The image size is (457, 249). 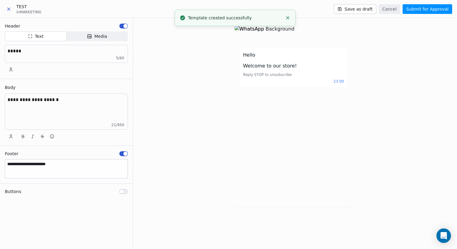 What do you see at coordinates (288, 18) in the screenshot?
I see `button: Close toast` at bounding box center [288, 18].